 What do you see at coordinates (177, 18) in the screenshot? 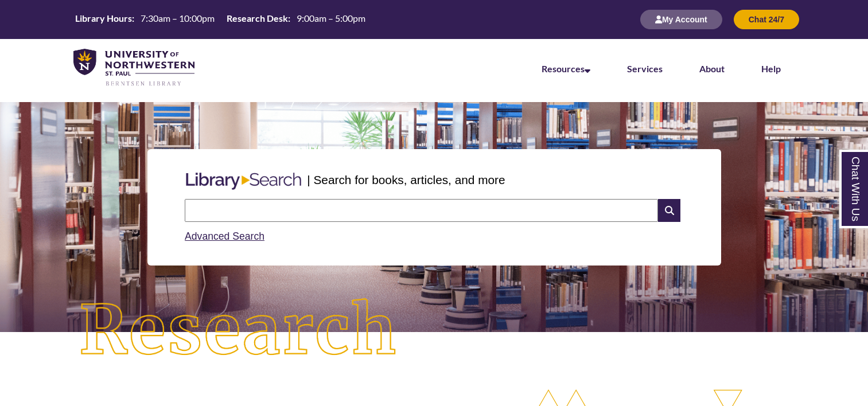
I see `span: 7:30am – 10:00pm` at bounding box center [177, 18].